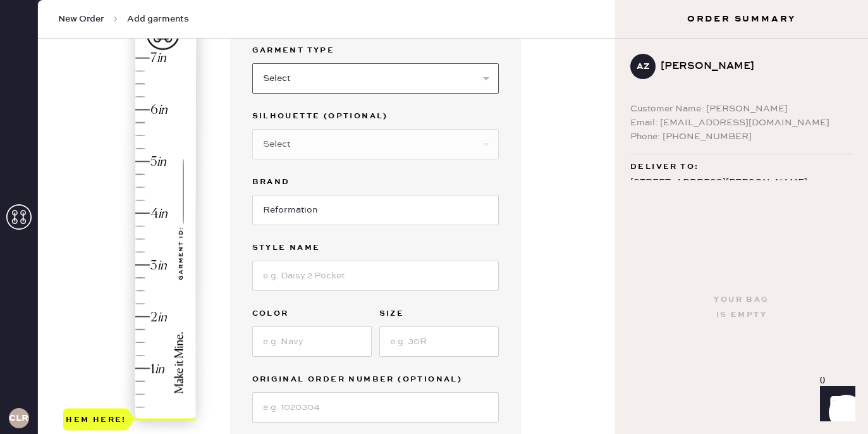 Image resolution: width=868 pixels, height=434 pixels. What do you see at coordinates (376, 276) in the screenshot?
I see `input: e.g. Daisy 2 Pocket` at bounding box center [376, 276].